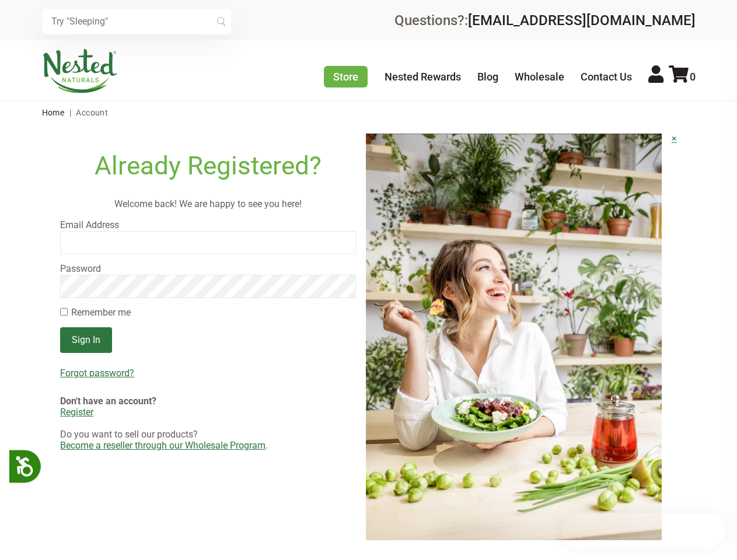 The height and width of the screenshot is (560, 737). I want to click on span: 0, so click(692, 76).